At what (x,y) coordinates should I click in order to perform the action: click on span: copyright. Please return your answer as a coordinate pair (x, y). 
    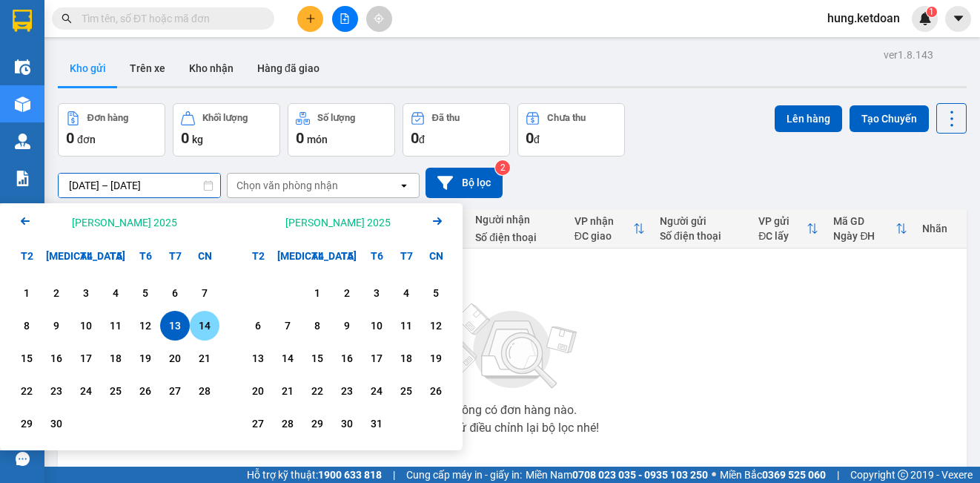
    Looking at the image, I should click on (903, 475).